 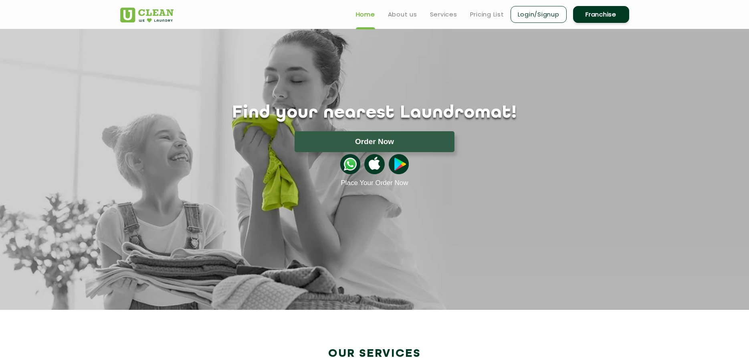 What do you see at coordinates (374, 142) in the screenshot?
I see `button: Order Now` at bounding box center [374, 142].